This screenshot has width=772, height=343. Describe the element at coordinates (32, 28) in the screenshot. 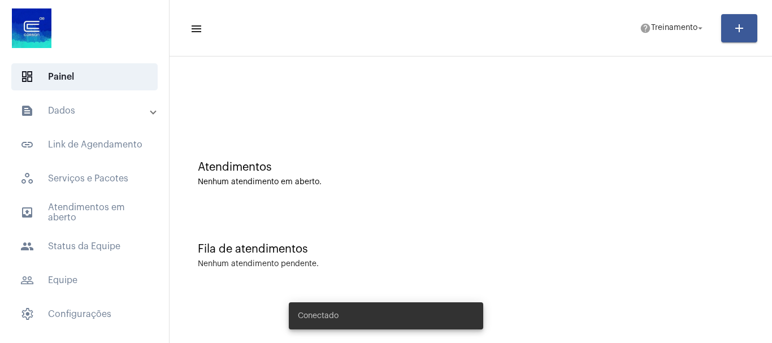

I see `img: d4669ae0-8c07-2337-4f67-34b0df7f5ae4.jpeg` at that location.